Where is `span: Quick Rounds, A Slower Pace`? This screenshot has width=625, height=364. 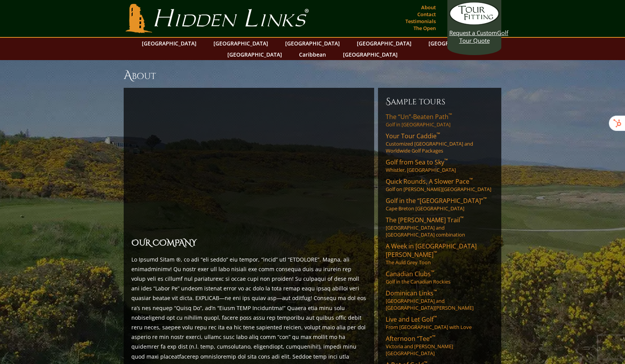 span: Quick Rounds, A Slower Pace is located at coordinates (429, 181).